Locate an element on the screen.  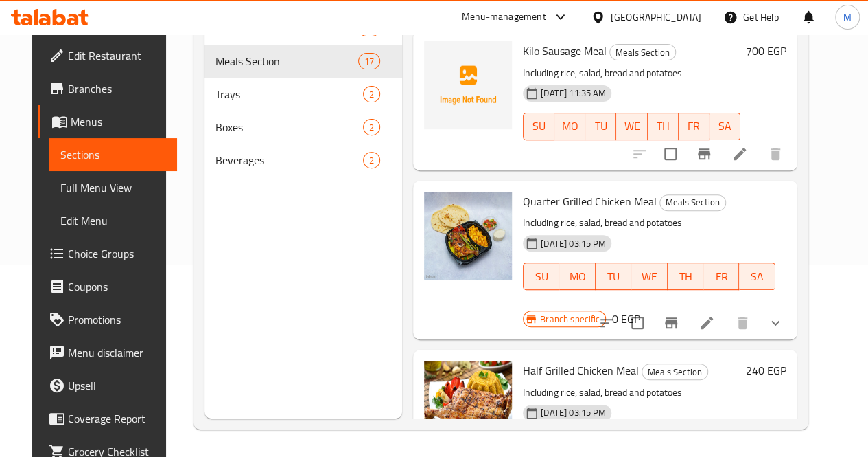
span: Sections is located at coordinates (113, 154).